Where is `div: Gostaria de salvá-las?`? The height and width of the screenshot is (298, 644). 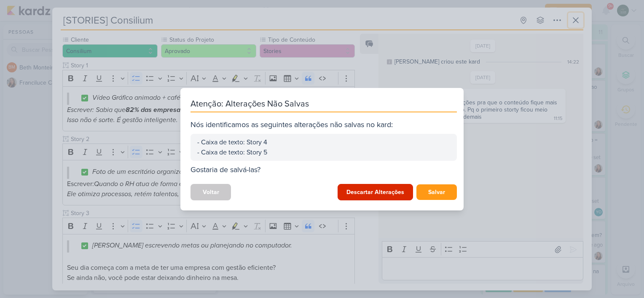 div: Gostaria de salvá-las? is located at coordinates (324, 170).